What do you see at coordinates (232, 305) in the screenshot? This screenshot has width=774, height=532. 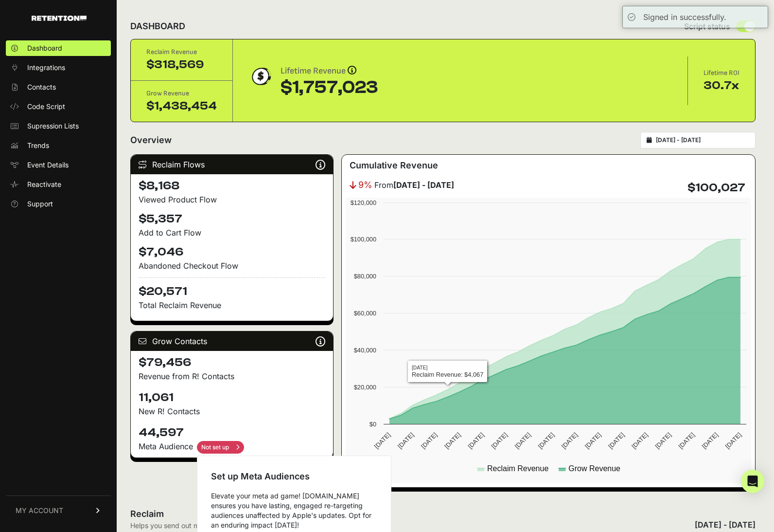 I see `p: Total Reclaim Revenue` at bounding box center [232, 305].